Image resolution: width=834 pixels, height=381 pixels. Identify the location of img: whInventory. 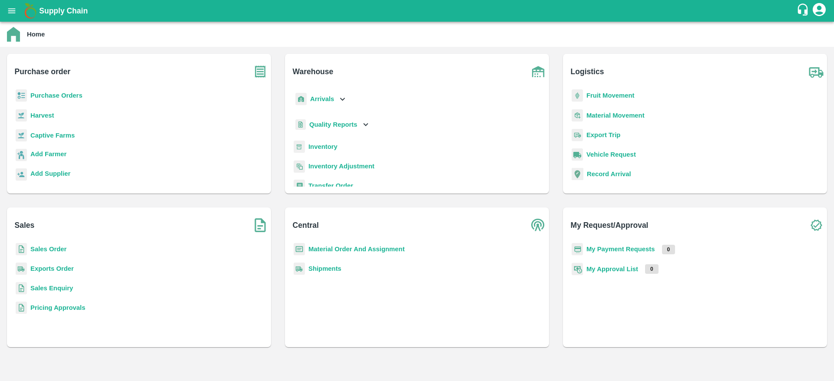
(299, 147).